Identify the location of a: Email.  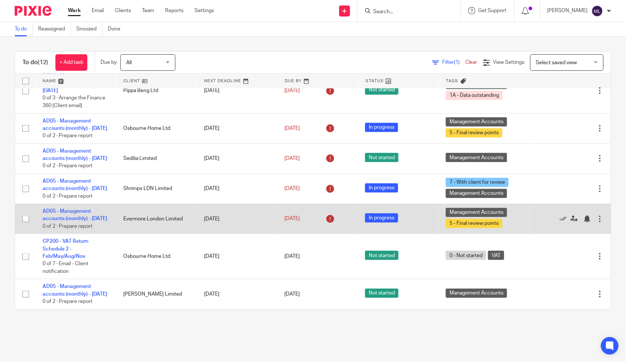
(98, 11).